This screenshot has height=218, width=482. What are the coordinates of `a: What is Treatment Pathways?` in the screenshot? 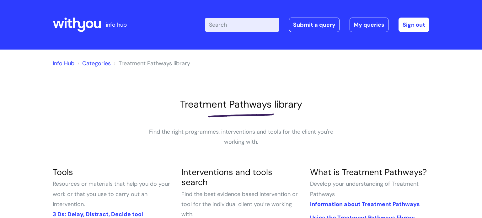 It's located at (369, 172).